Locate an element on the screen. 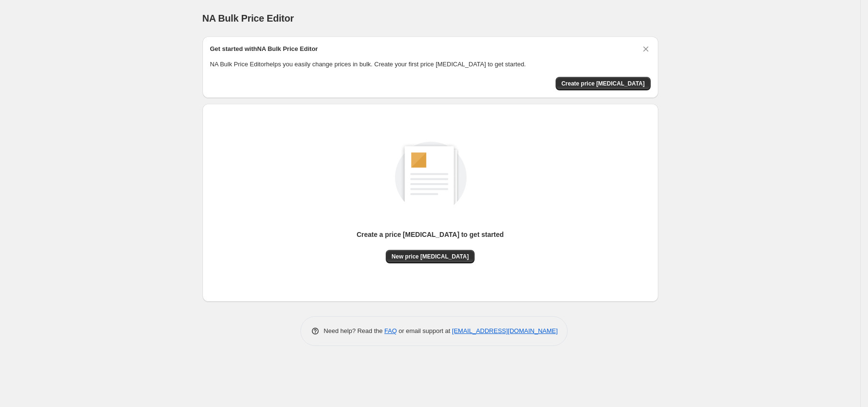  p: NA Bulk Price Editor helps you easily change prices in bulk. Create your first price [MEDICAL_DAT... is located at coordinates (431, 64).